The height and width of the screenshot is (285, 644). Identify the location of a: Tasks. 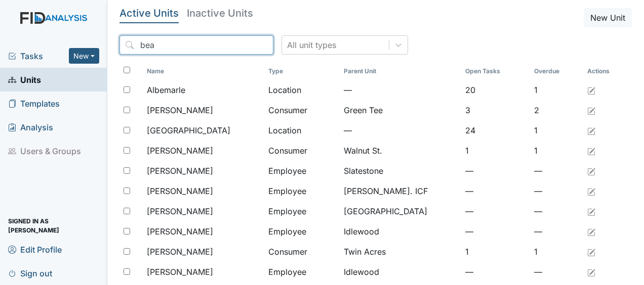
(38, 56).